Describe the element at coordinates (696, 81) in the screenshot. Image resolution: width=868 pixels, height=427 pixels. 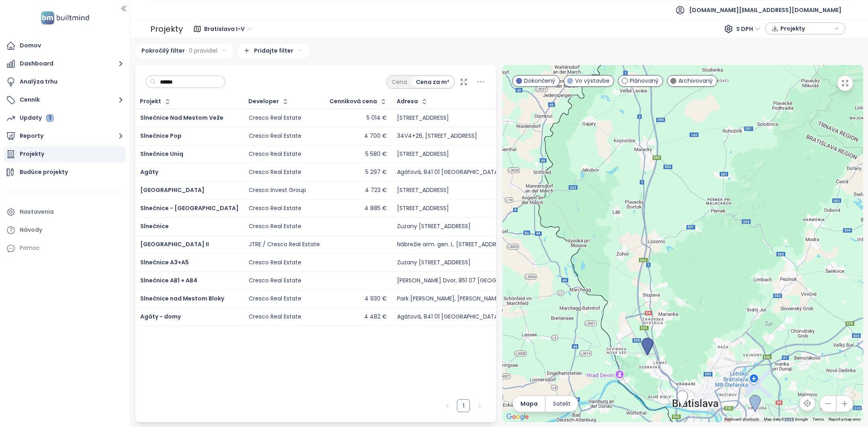
I see `span: Archivovaný` at that location.